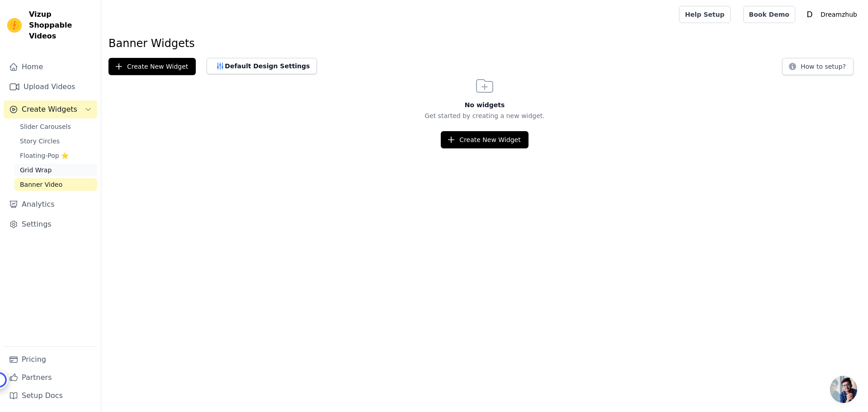 The width and height of the screenshot is (868, 412). What do you see at coordinates (45, 127) in the screenshot?
I see `span: Slider Carousels` at bounding box center [45, 127].